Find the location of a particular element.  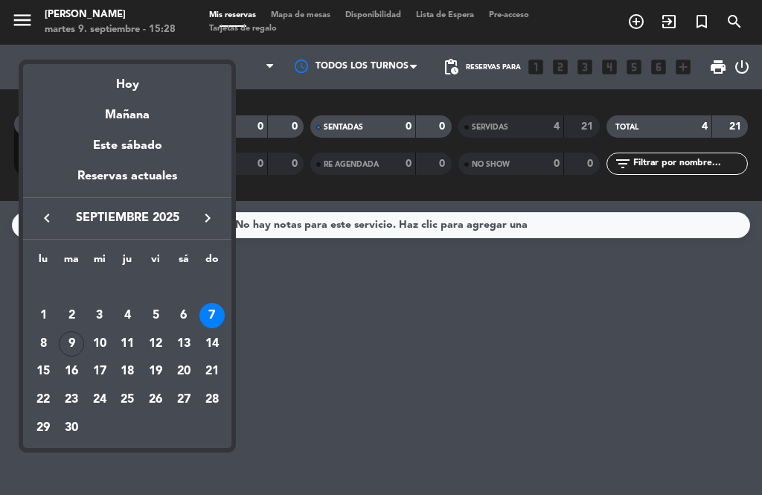

td: 12 de septiembre de 2025 is located at coordinates (155, 344).